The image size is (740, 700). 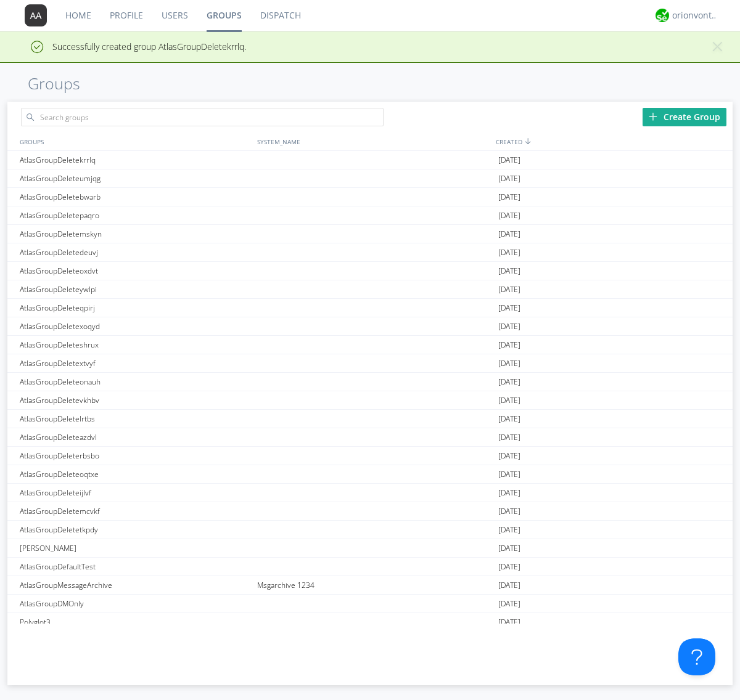 I want to click on div: AtlasGroupDMOnly, so click(x=135, y=603).